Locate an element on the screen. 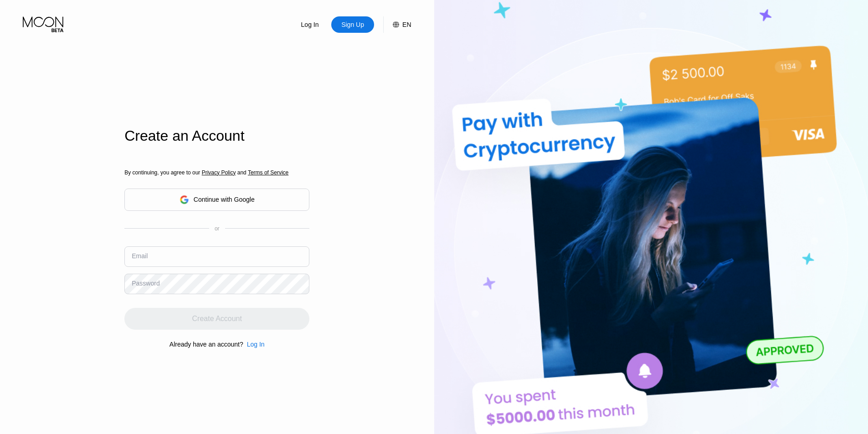  div: Sign Up is located at coordinates (352, 25).